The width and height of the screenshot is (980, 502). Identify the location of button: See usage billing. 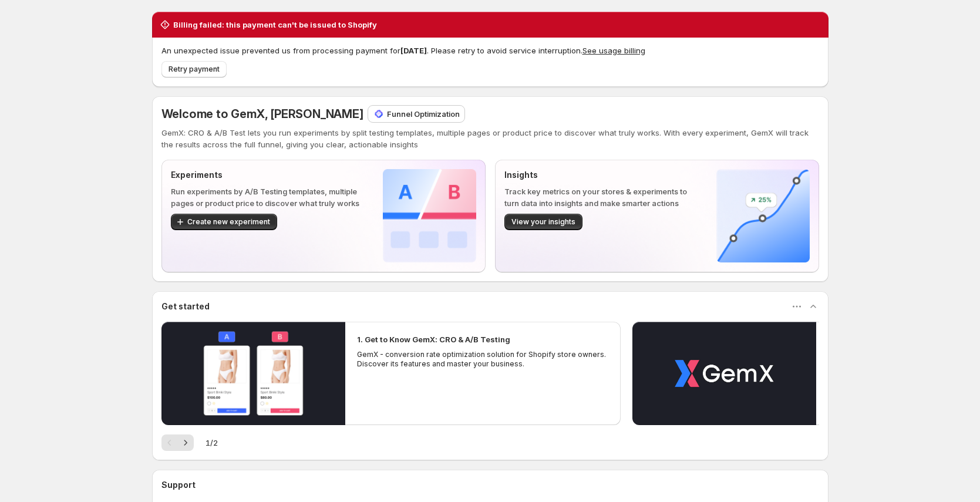
(613, 51).